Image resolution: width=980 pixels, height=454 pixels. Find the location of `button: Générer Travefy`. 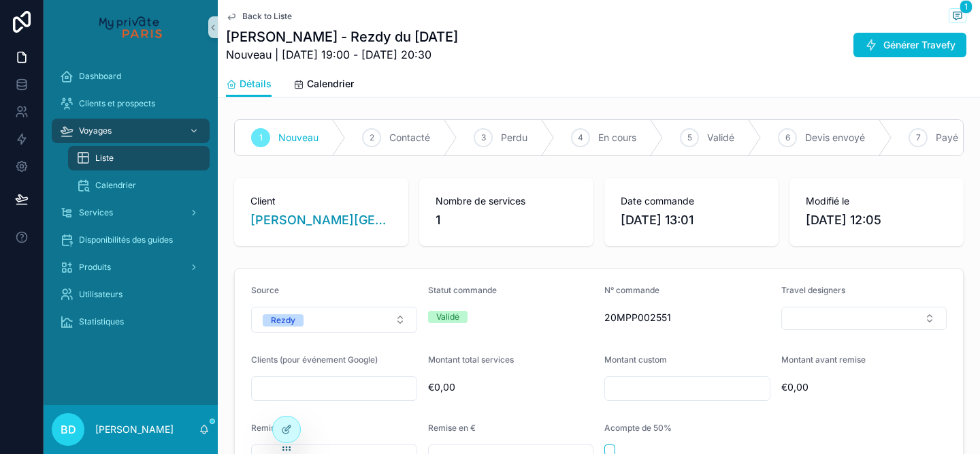

button: Générer Travefy is located at coordinates (910, 45).